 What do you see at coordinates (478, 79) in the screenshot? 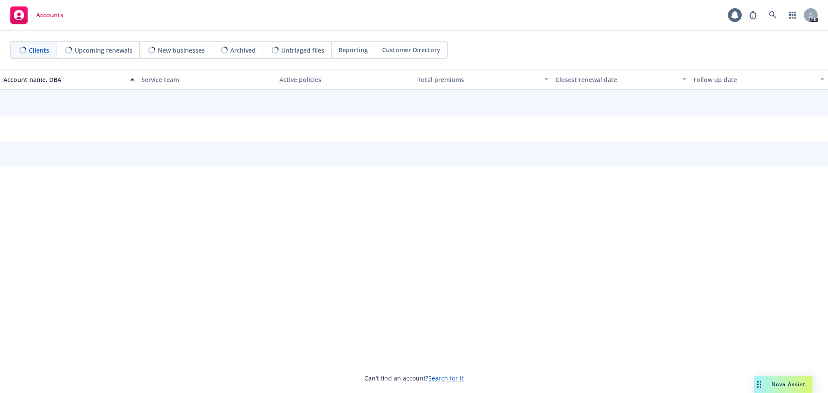
I see `div: Total premiums` at bounding box center [478, 79].